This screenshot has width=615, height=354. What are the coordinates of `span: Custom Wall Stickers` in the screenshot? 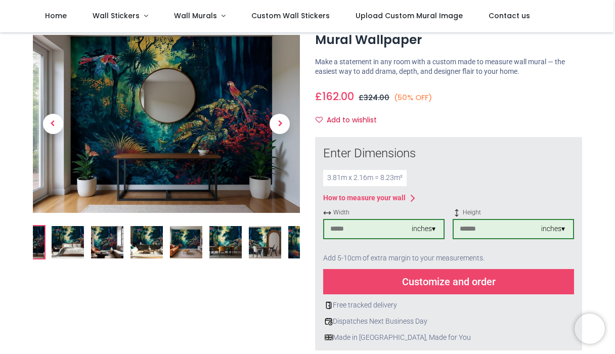 It's located at (290, 16).